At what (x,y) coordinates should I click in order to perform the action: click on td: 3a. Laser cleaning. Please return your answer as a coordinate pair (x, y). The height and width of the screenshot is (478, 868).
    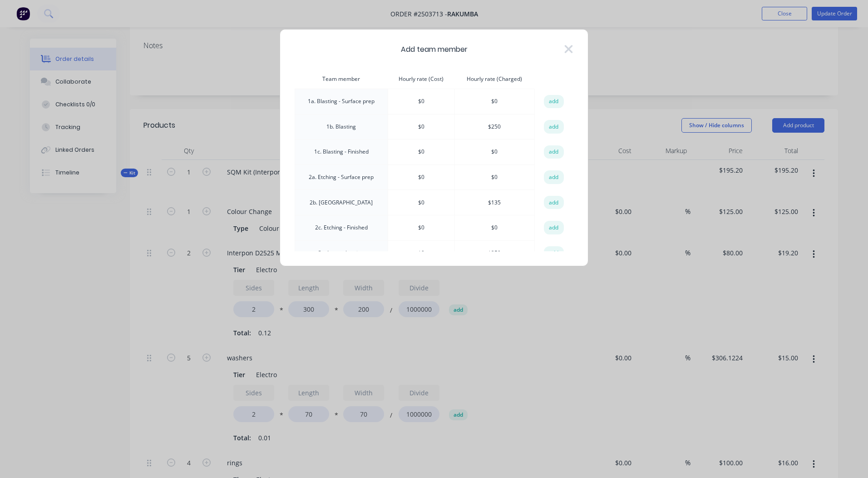
    Looking at the image, I should click on (341, 253).